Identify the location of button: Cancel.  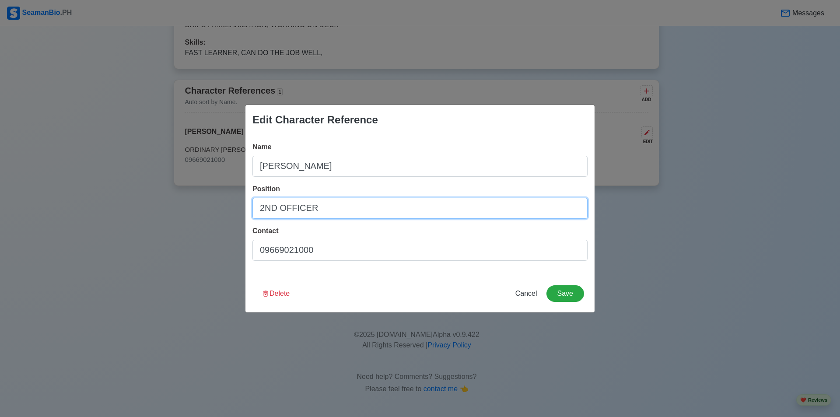
(527, 294).